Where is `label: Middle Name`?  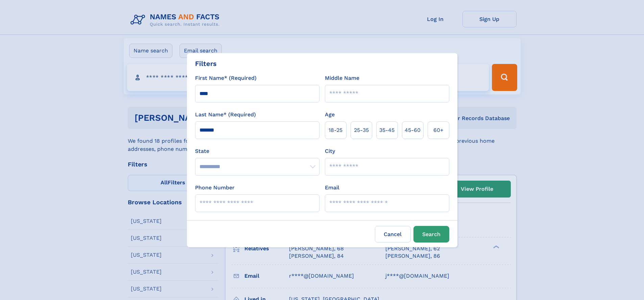
label: Middle Name is located at coordinates (342, 78).